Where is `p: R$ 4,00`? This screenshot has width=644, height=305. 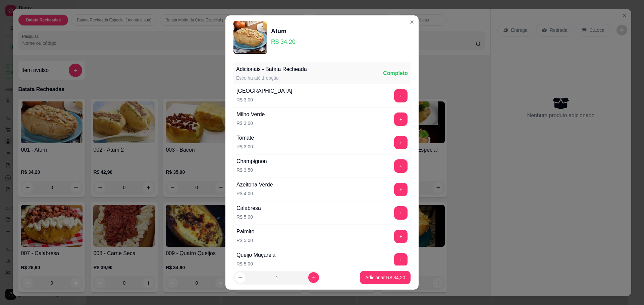 p: R$ 4,00 is located at coordinates (255, 194).